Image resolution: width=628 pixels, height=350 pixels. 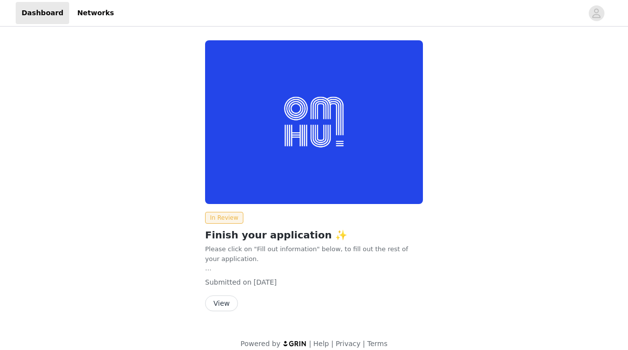 What do you see at coordinates (260, 343) in the screenshot?
I see `span: Powered by` at bounding box center [260, 343].